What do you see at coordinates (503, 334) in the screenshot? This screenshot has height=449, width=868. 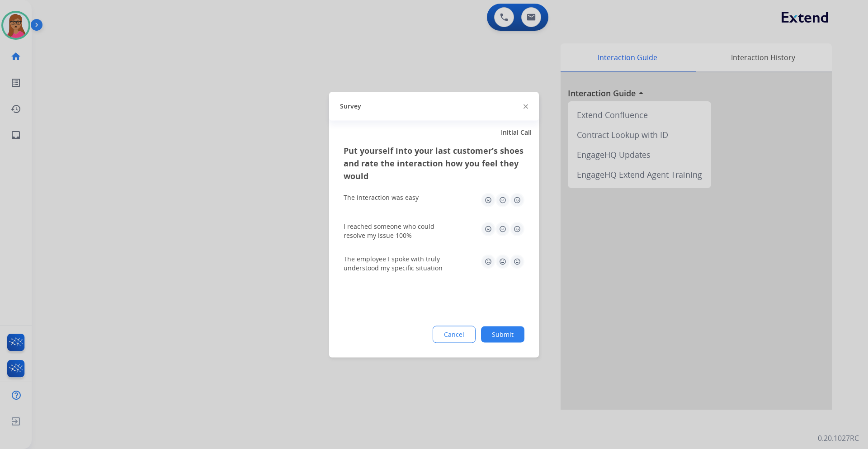 I see `button: Submit` at bounding box center [503, 334].